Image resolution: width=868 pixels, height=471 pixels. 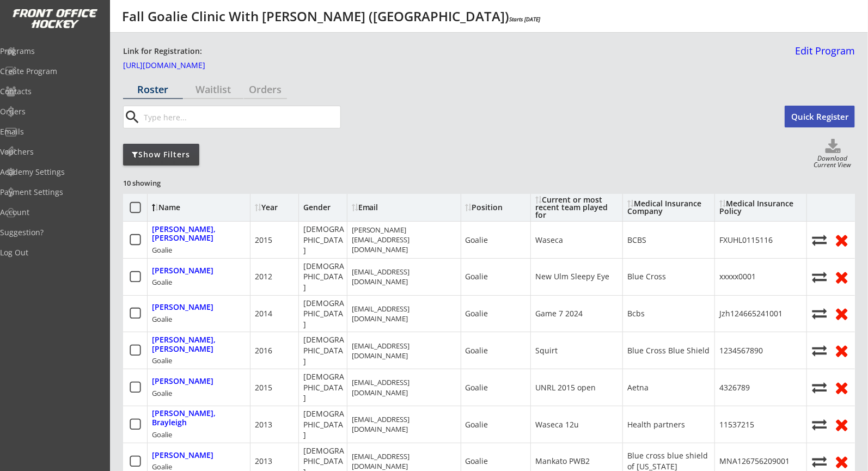 I want to click on div: Email, so click(x=401, y=207).